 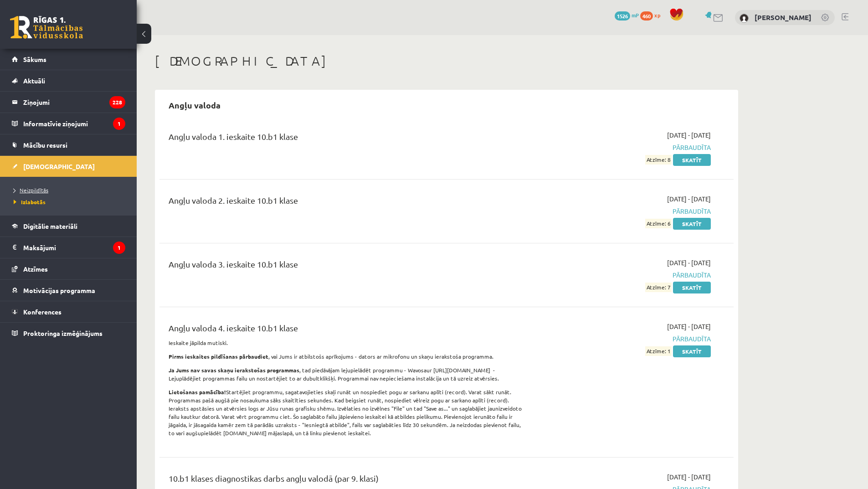 What do you see at coordinates (652, 15) in the screenshot?
I see `a: 460 xp` at bounding box center [652, 15].